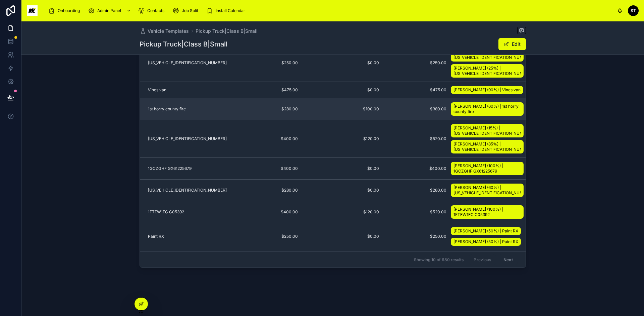 The height and width of the screenshot is (316, 644). I want to click on span: Job Split, so click(190, 11).